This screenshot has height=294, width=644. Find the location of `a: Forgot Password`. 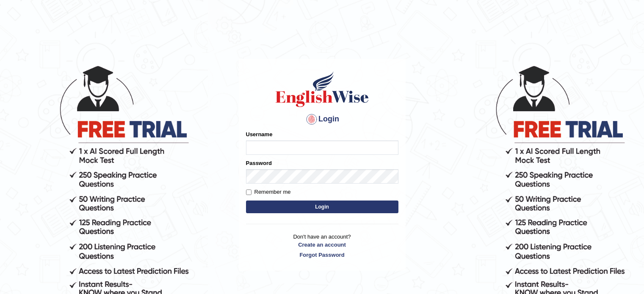

a: Forgot Password is located at coordinates (322, 254).